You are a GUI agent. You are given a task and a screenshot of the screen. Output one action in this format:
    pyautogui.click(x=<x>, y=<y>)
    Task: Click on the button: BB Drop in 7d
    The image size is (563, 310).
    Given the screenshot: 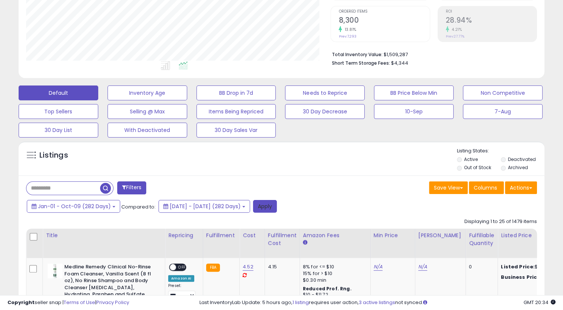 What is the action you would take?
    pyautogui.click(x=236, y=93)
    